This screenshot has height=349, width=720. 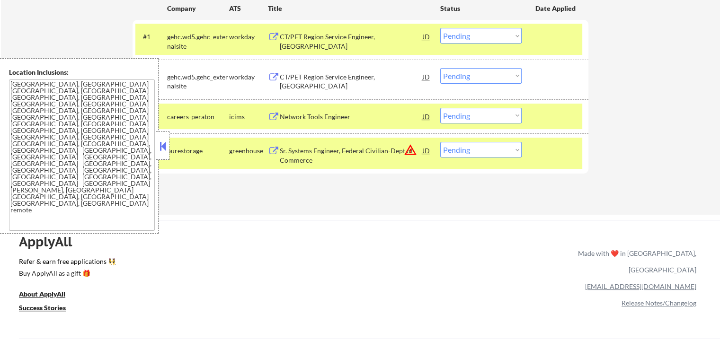 I want to click on u: About ApplyAll, so click(x=42, y=294).